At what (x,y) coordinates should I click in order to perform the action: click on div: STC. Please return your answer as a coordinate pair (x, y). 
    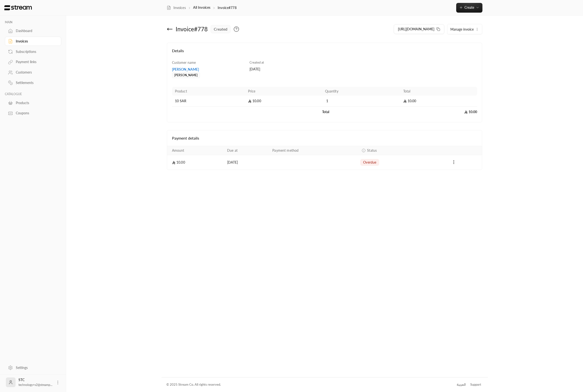
    Looking at the image, I should click on (36, 382).